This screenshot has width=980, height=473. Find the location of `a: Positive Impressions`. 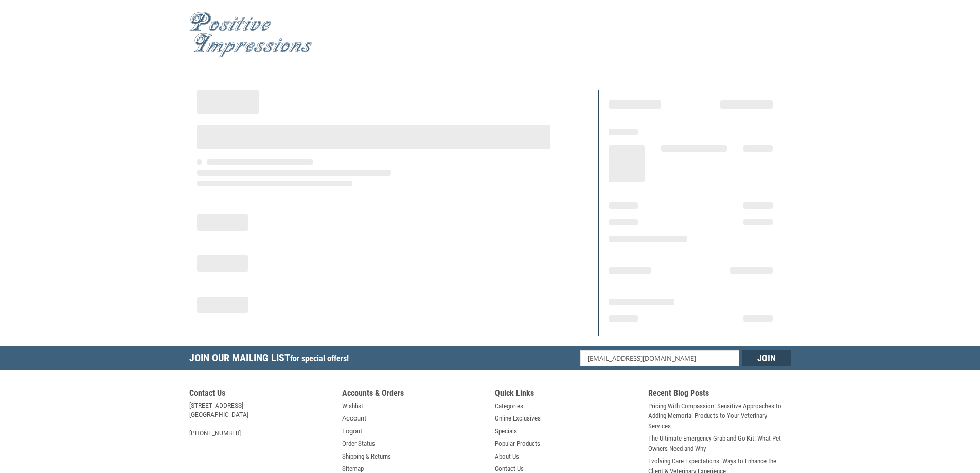

a: Positive Impressions is located at coordinates (251, 35).